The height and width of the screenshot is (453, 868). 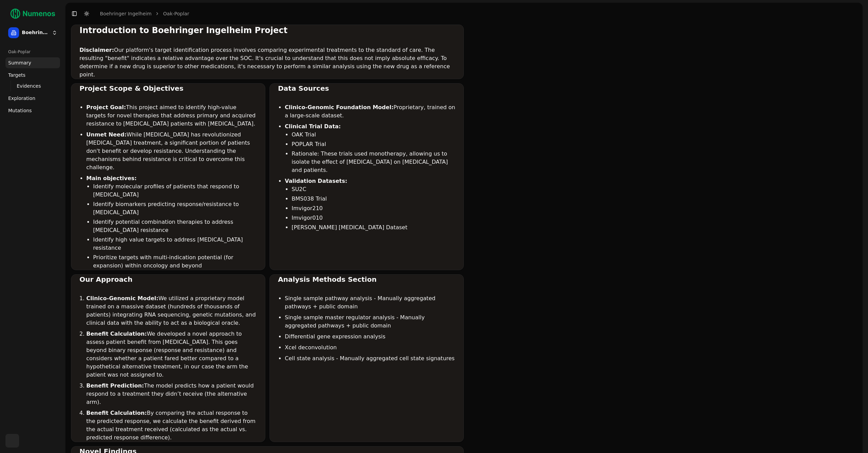 I want to click on div: Oak-Poplar, so click(x=33, y=52).